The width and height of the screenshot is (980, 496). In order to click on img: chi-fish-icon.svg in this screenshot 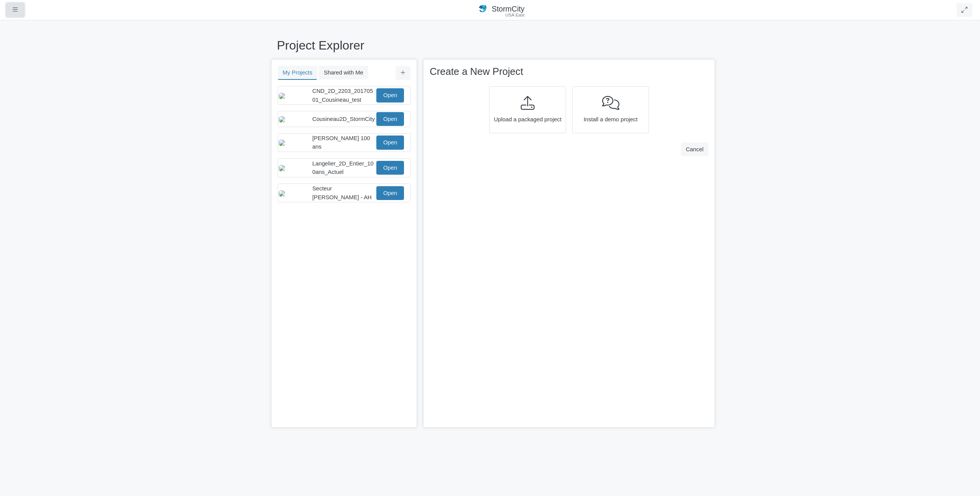, I will do `click(484, 8)`.